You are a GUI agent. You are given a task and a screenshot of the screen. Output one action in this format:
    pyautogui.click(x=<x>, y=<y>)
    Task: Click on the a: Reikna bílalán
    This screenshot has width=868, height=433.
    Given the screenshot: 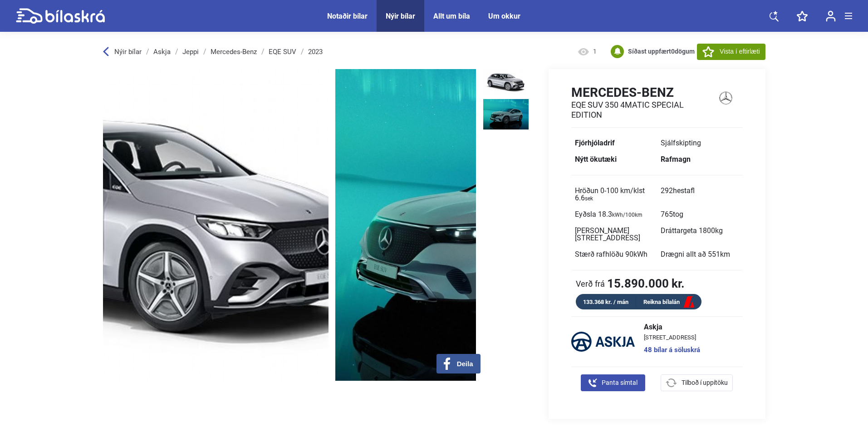 What is the action you would take?
    pyautogui.click(x=668, y=302)
    